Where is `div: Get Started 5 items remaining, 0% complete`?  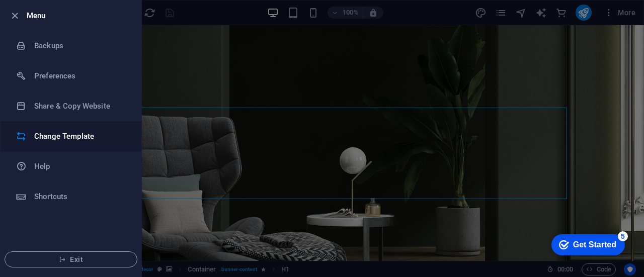 div: Get Started 5 items remaining, 0% complete is located at coordinates (45, 16).